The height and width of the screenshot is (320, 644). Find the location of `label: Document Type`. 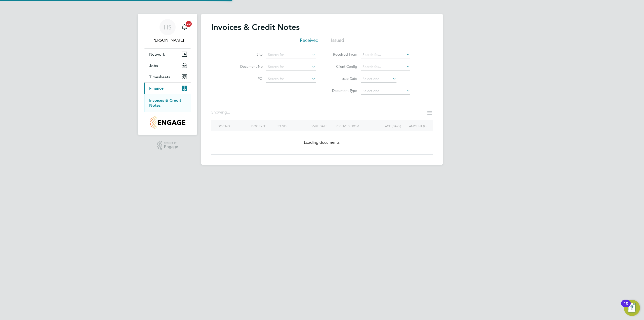

label: Document Type is located at coordinates (342, 91).